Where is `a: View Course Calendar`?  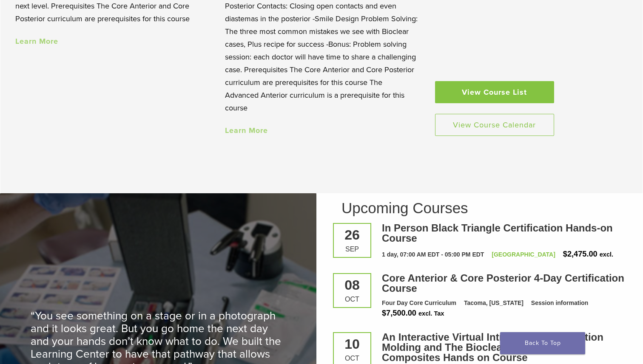 a: View Course Calendar is located at coordinates (494, 125).